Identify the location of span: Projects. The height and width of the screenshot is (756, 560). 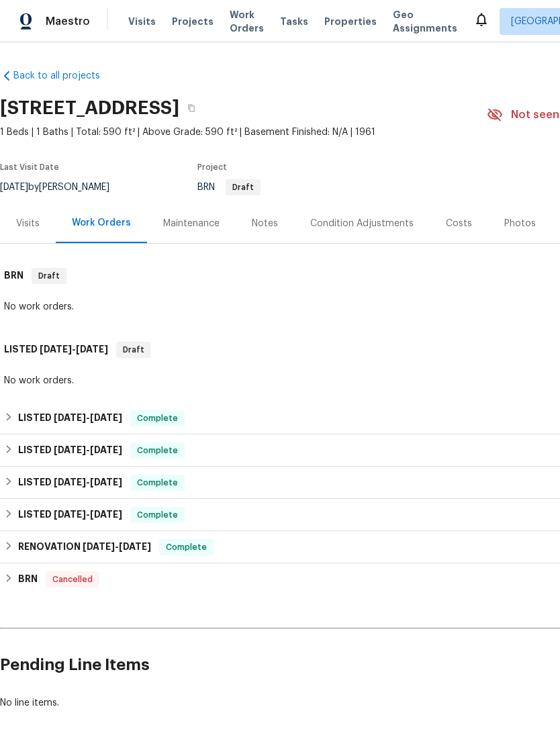
(193, 21).